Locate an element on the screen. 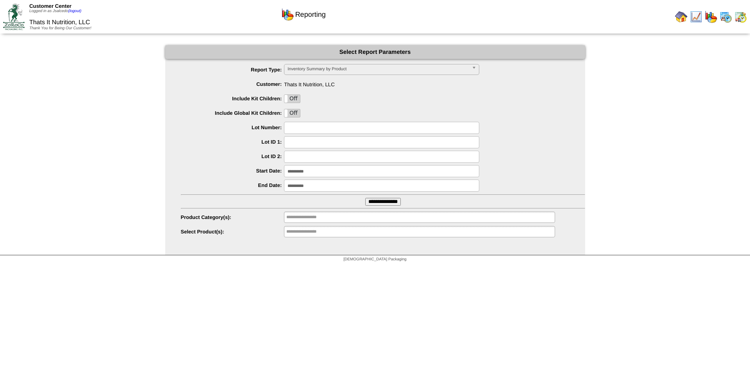 The image size is (750, 372). img: line_graph.gif is located at coordinates (696, 17).